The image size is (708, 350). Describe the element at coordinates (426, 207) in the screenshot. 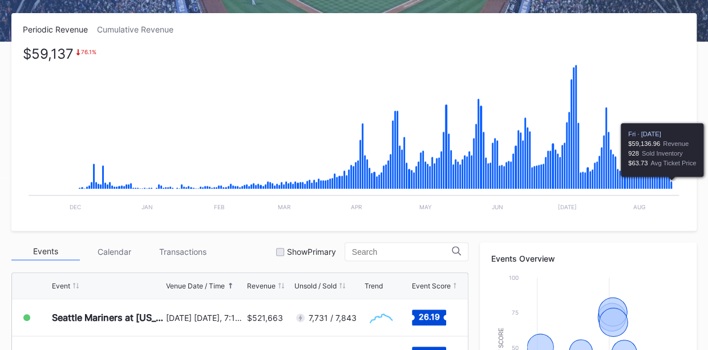

I see `text: May` at that location.